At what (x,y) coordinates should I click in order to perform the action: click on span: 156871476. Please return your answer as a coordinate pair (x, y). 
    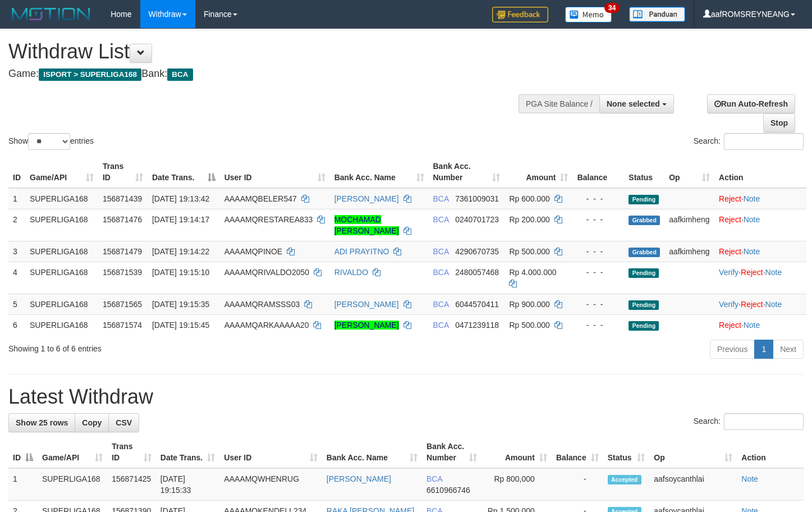
    Looking at the image, I should click on (122, 219).